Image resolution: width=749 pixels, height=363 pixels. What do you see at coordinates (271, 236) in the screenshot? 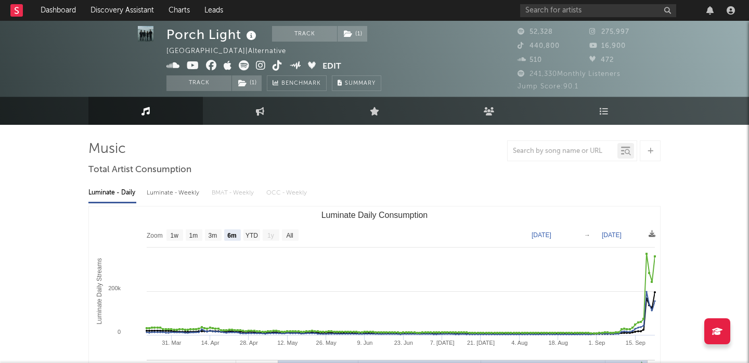
I see `text: 1y` at bounding box center [271, 236].